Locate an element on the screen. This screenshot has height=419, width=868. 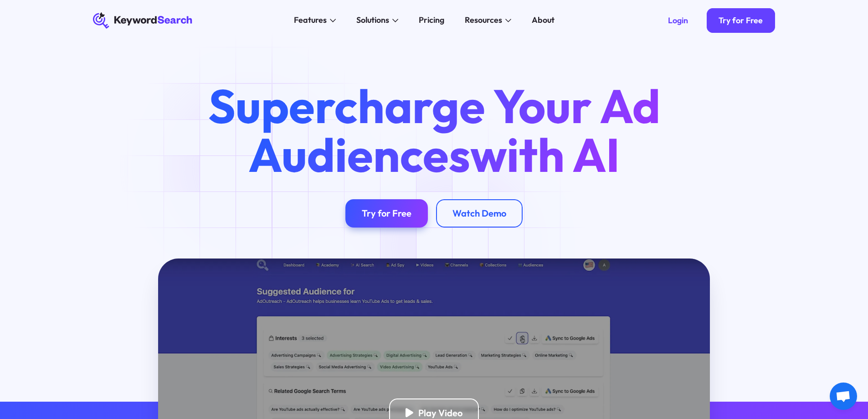
div: Features is located at coordinates (311, 20).